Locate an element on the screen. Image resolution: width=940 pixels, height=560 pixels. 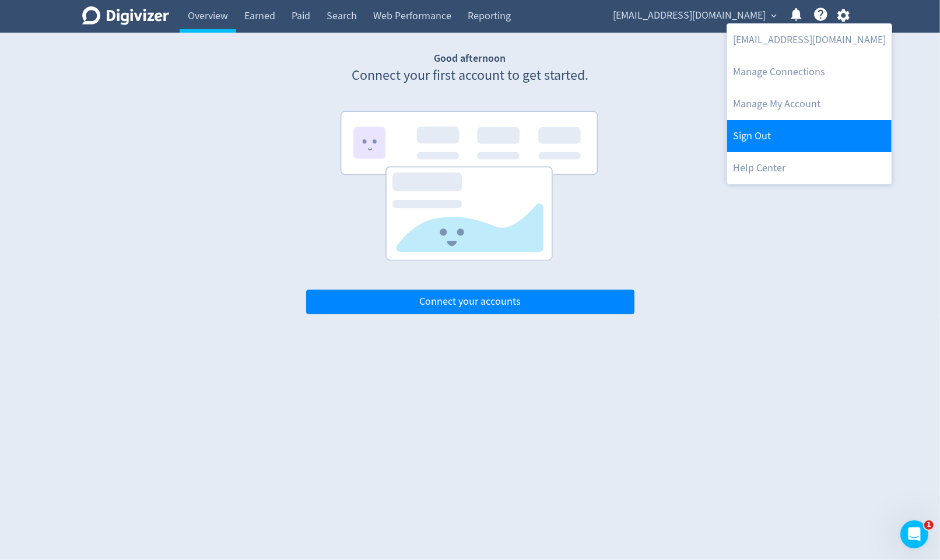
a: Help Center is located at coordinates (810, 168).